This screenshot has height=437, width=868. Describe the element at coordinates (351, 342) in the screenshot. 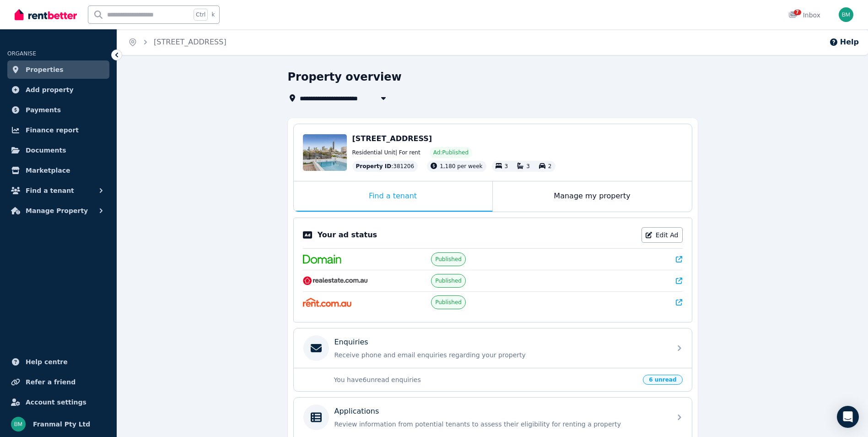

I see `p: Enquiries` at that location.